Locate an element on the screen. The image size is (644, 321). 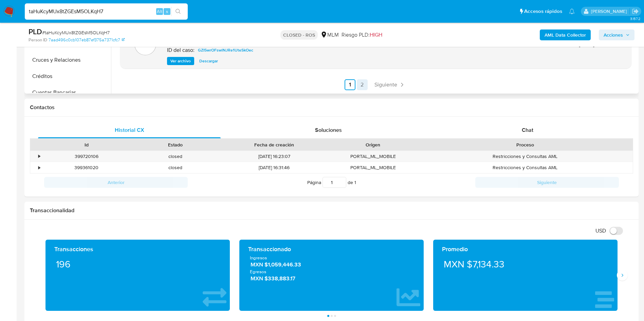
span: HIGH is located at coordinates (376, 34).